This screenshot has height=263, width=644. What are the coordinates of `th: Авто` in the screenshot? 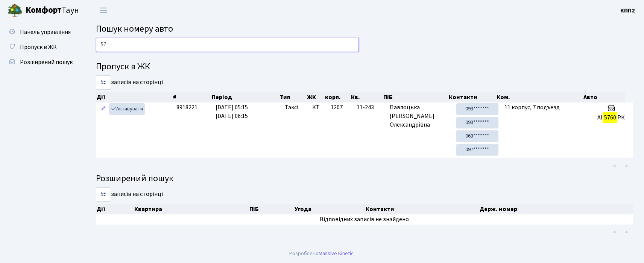 It's located at (604, 97).